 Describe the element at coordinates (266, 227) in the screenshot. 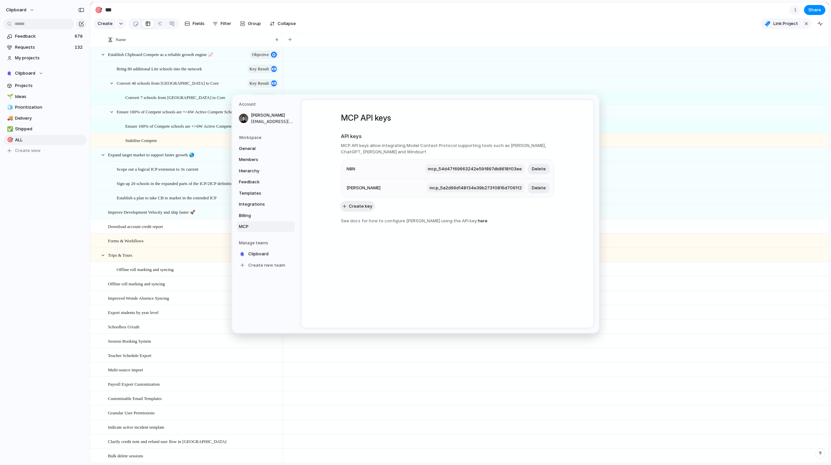

I see `a: MCP` at that location.